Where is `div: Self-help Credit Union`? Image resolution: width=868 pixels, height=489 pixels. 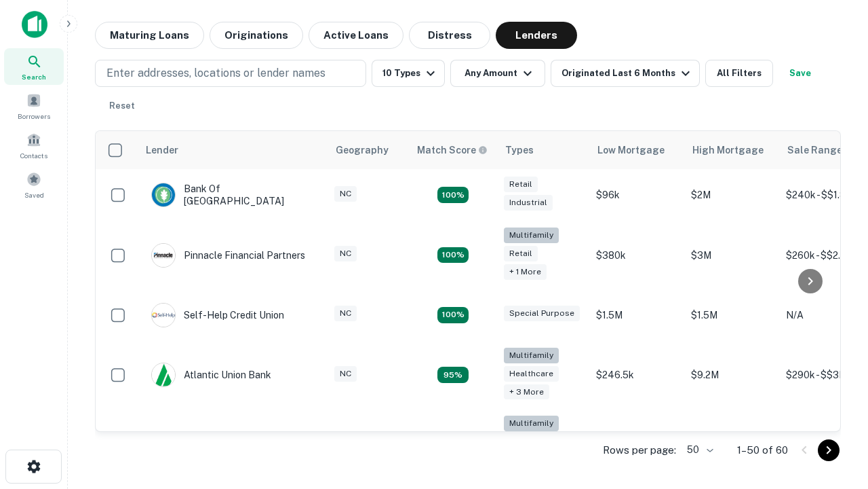
div: Self-help Credit Union is located at coordinates (218, 315).